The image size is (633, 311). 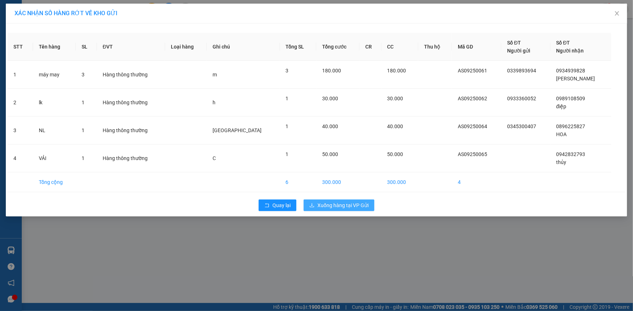 What do you see at coordinates (277, 206) in the screenshot?
I see `button: rollbackQuay lại` at bounding box center [277, 206].